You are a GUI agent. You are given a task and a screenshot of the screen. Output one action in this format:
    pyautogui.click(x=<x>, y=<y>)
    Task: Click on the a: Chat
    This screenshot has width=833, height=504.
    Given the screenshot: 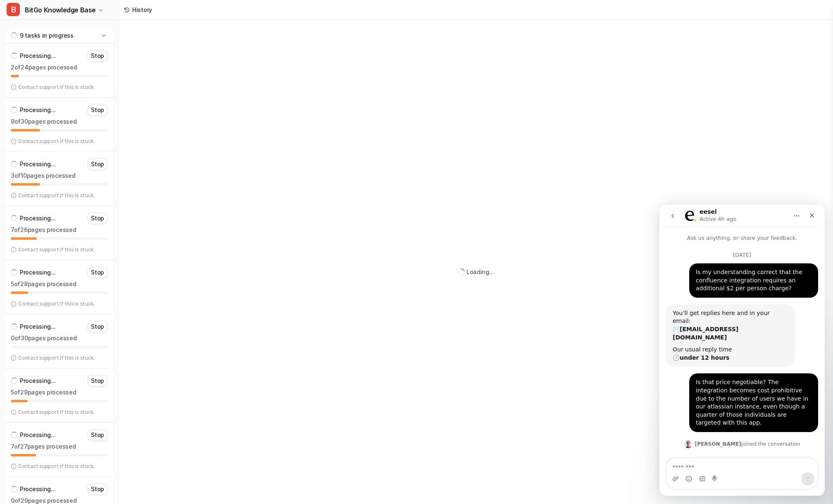 What is the action you would take?
    pyautogui.click(x=59, y=30)
    